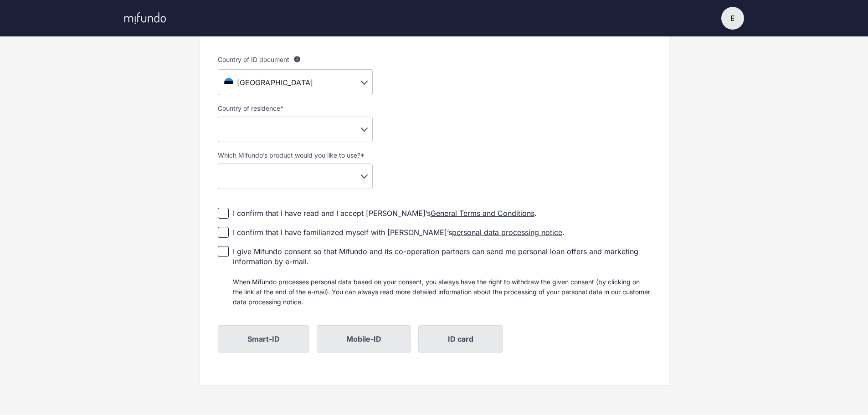 The height and width of the screenshot is (415, 868). What do you see at coordinates (295, 59) in the screenshot?
I see `label: Country of ID document` at bounding box center [295, 59].